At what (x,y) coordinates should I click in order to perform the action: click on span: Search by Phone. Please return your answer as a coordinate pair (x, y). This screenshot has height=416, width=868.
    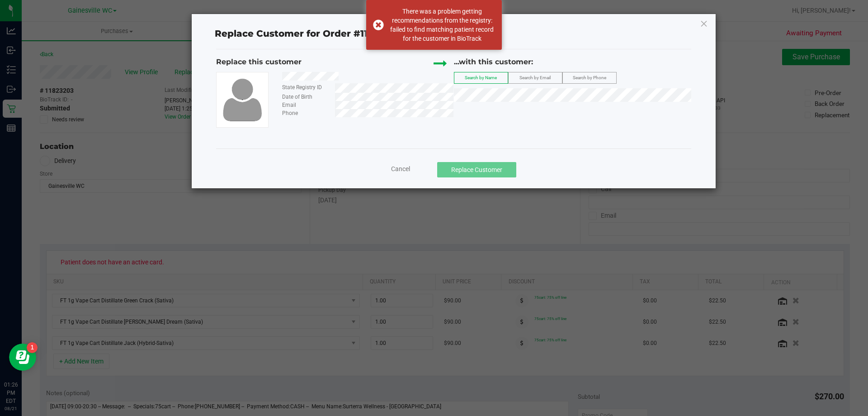
    Looking at the image, I should click on (589, 77).